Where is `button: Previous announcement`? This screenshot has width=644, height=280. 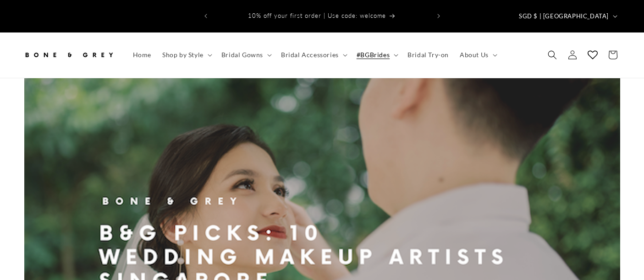
button: Previous announcement is located at coordinates (206, 16).